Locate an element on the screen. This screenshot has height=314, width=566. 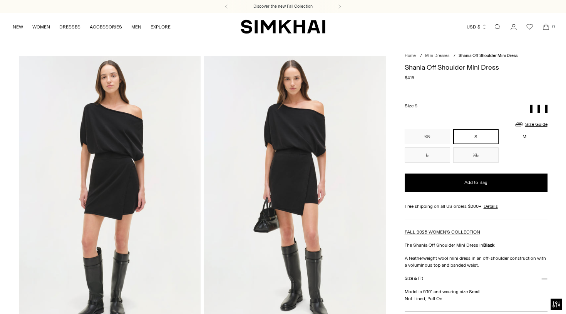
a: NEW is located at coordinates (18, 27).